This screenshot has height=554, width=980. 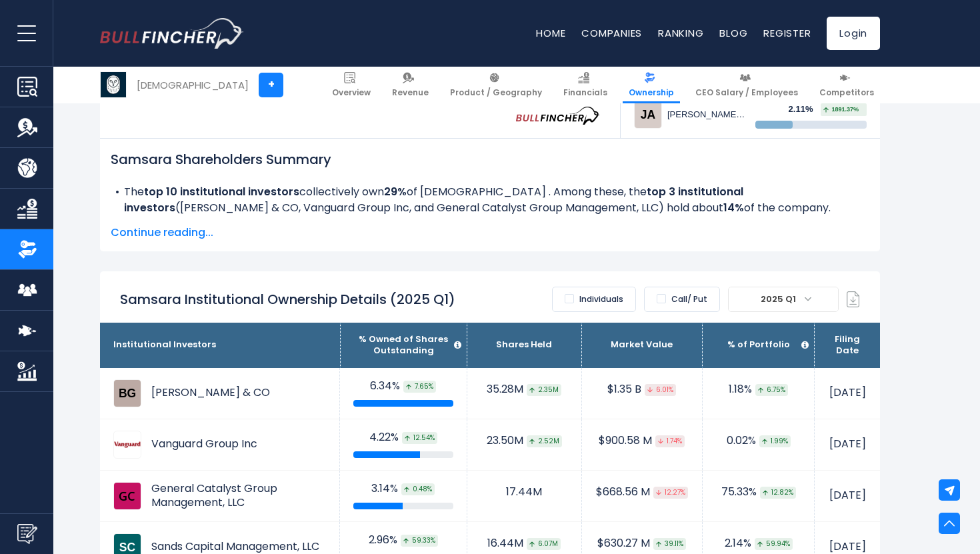 I want to click on a: Product / Geography, so click(x=496, y=85).